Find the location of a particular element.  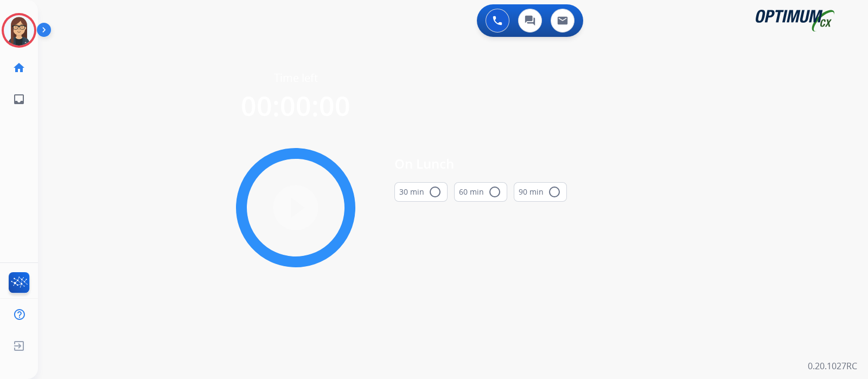

mat-icon: home is located at coordinates (19, 68).